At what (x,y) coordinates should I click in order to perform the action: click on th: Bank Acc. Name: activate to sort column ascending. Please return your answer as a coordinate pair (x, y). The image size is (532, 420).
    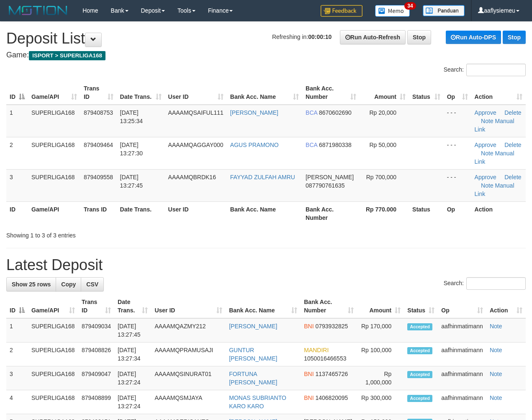
    Looking at the image, I should click on (264, 92).